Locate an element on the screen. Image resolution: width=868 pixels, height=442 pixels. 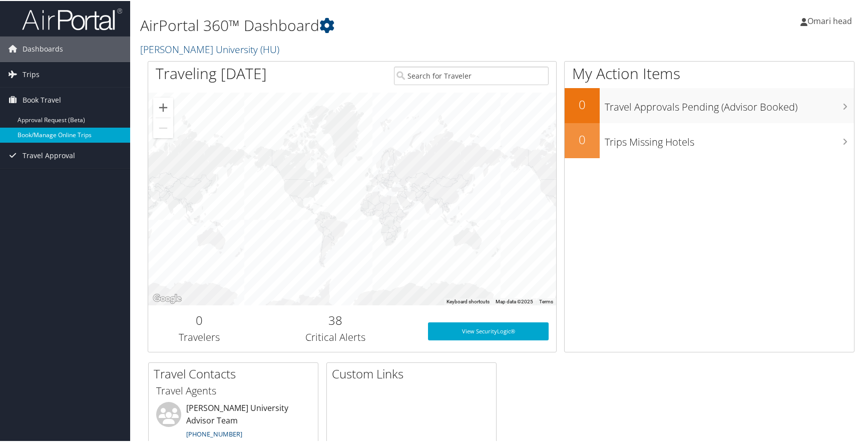
span: Trips is located at coordinates (31, 73).